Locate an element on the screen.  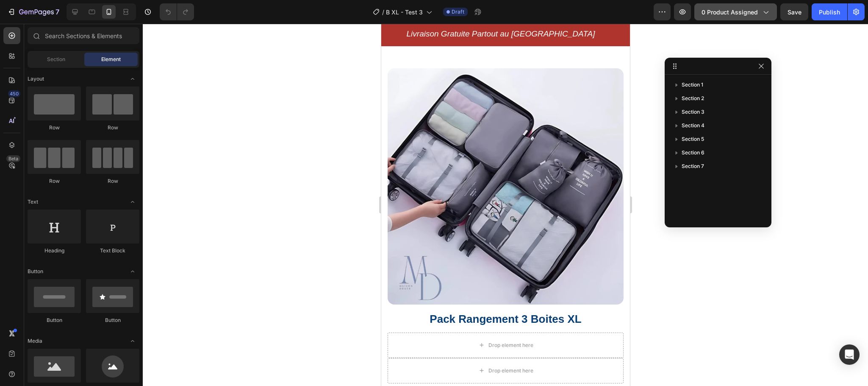
div: Open Intercom Messenger is located at coordinates (850, 354).